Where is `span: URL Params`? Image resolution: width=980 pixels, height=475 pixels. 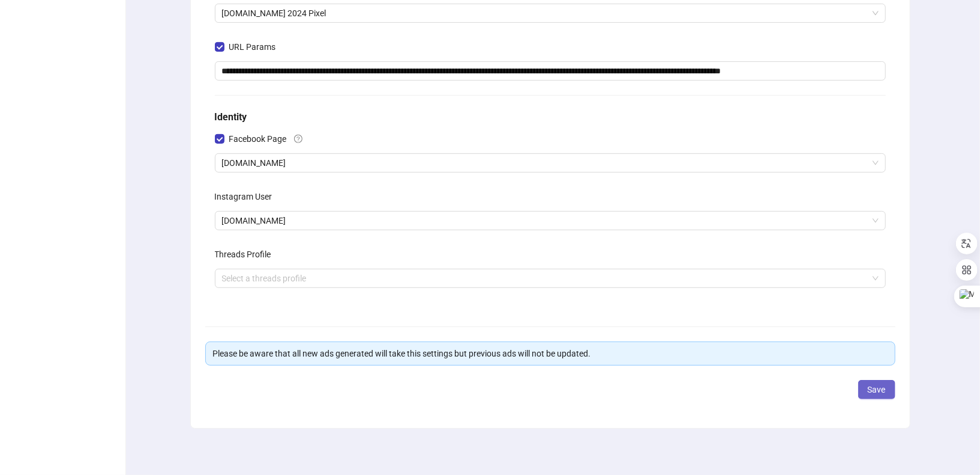
span: URL Params is located at coordinates (252, 47).